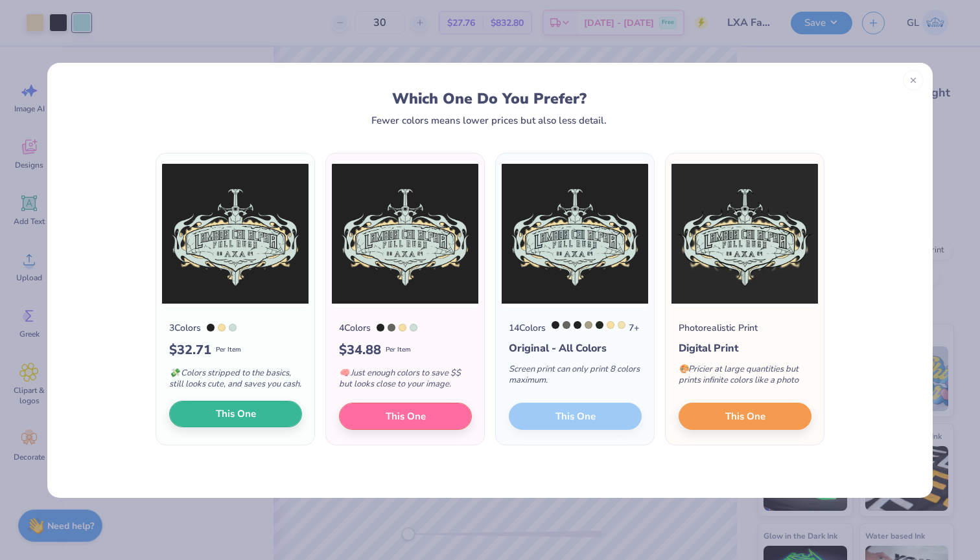  What do you see at coordinates (745, 378) in the screenshot?
I see `div: Pricier at large quantities but prints infinite colors like a photo` at bounding box center [745, 378].